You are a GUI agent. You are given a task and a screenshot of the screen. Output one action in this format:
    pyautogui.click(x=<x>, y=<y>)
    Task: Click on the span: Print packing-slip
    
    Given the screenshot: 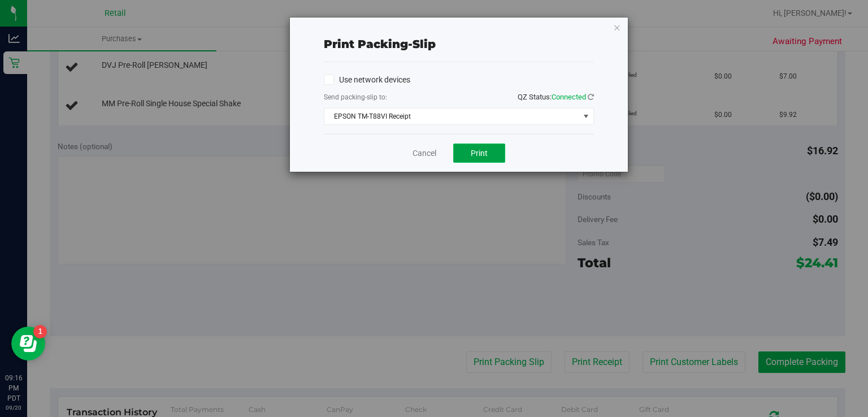 What is the action you would take?
    pyautogui.click(x=380, y=44)
    